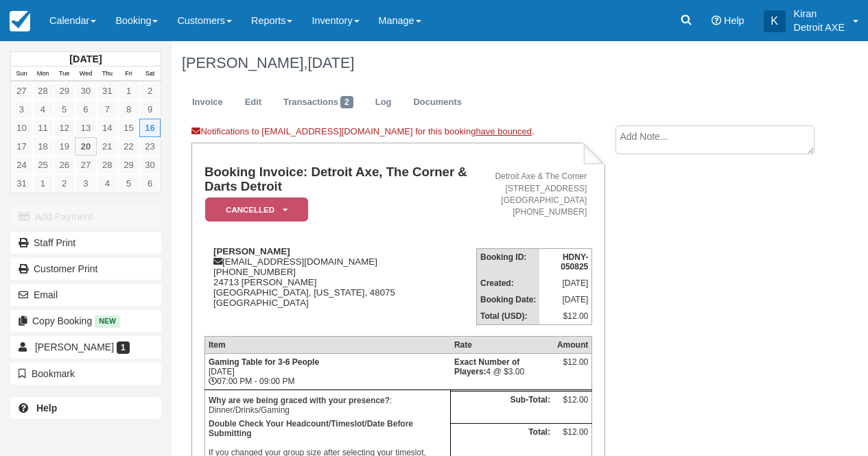 The image size is (868, 456). Describe the element at coordinates (150, 128) in the screenshot. I see `a: 16` at that location.